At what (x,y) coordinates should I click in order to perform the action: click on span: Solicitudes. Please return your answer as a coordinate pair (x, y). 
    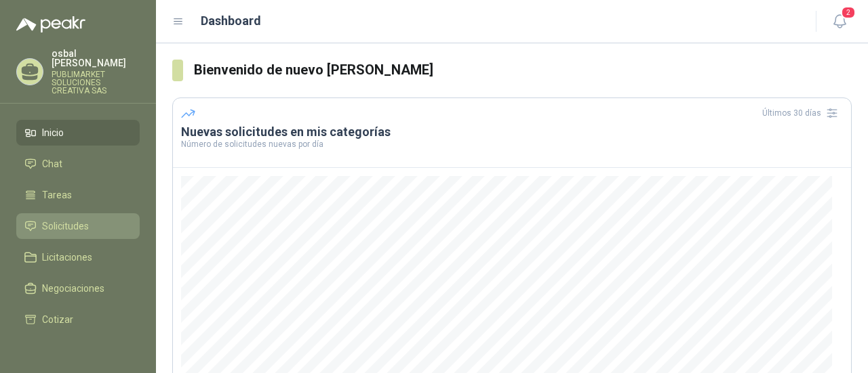
    Looking at the image, I should click on (65, 226).